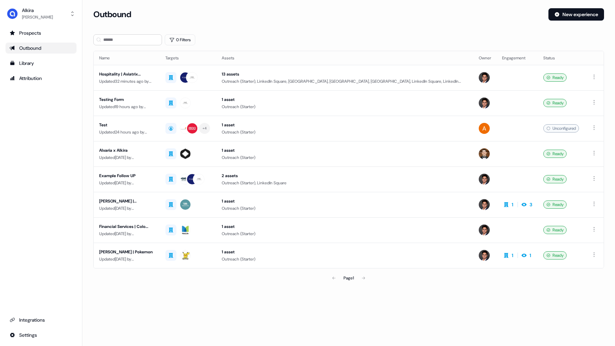  Describe the element at coordinates (127, 150) in the screenshot. I see `div: Alvaria x Alkira` at that location.